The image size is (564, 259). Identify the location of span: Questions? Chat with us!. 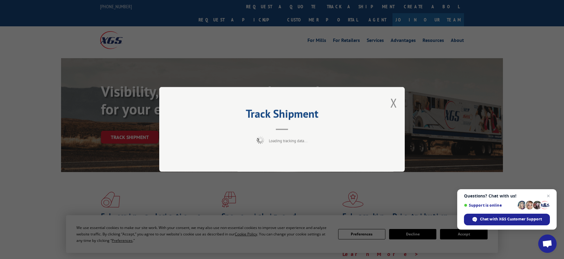
(507, 196).